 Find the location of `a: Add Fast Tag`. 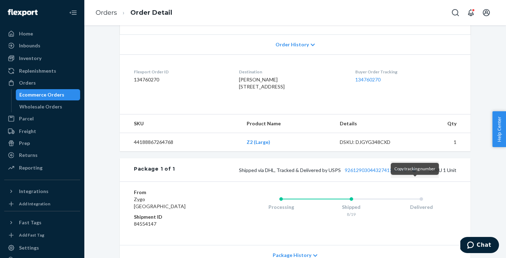

a: Add Fast Tag is located at coordinates (42, 235).